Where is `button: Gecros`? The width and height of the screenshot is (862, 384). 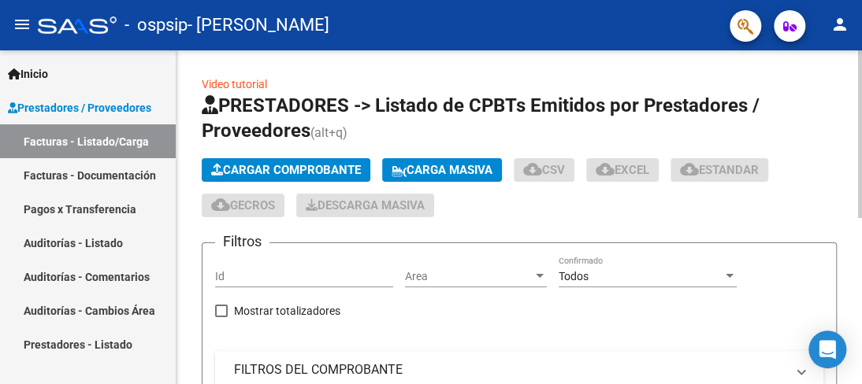
button: Gecros is located at coordinates (243, 206).